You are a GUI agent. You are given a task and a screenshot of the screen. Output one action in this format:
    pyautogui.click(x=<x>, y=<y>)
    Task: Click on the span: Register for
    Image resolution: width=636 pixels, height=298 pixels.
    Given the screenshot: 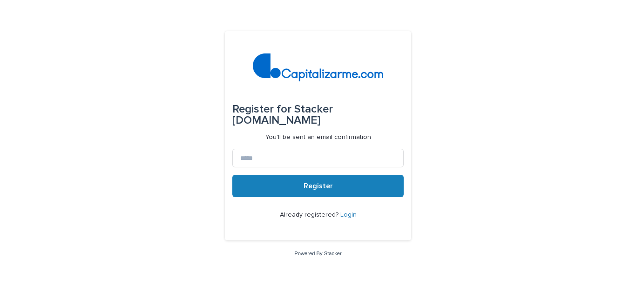 What is the action you would take?
    pyautogui.click(x=262, y=109)
    